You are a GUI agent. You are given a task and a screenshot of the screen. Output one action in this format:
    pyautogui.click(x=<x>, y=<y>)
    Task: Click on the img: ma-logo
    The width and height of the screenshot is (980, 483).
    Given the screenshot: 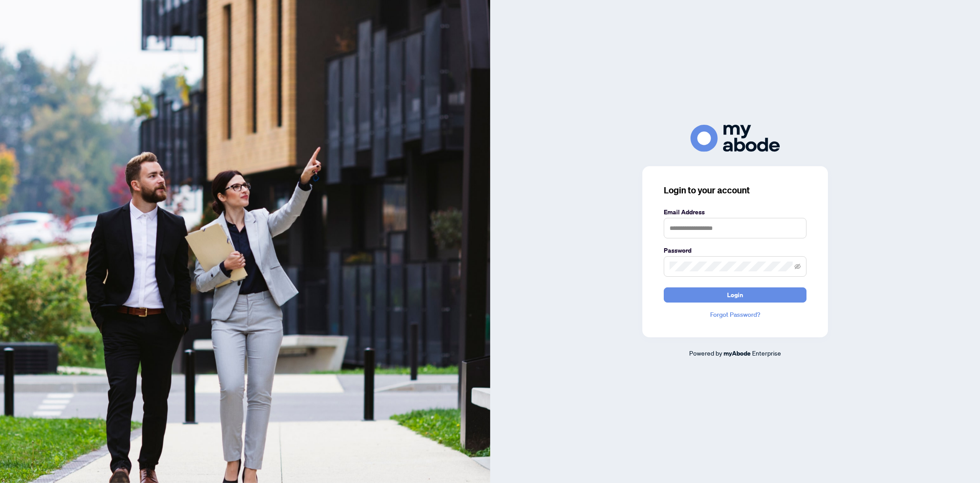 What is the action you would take?
    pyautogui.click(x=735, y=138)
    